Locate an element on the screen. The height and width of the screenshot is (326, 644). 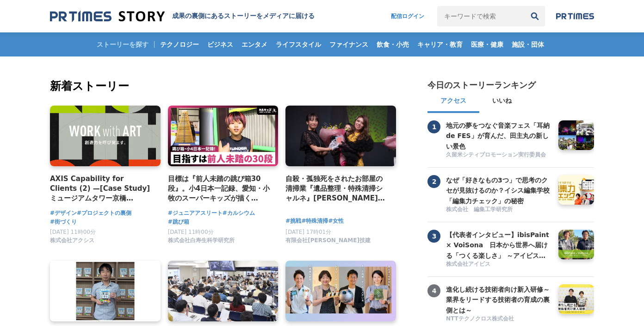
a: 配信ログイン is located at coordinates (408, 16).